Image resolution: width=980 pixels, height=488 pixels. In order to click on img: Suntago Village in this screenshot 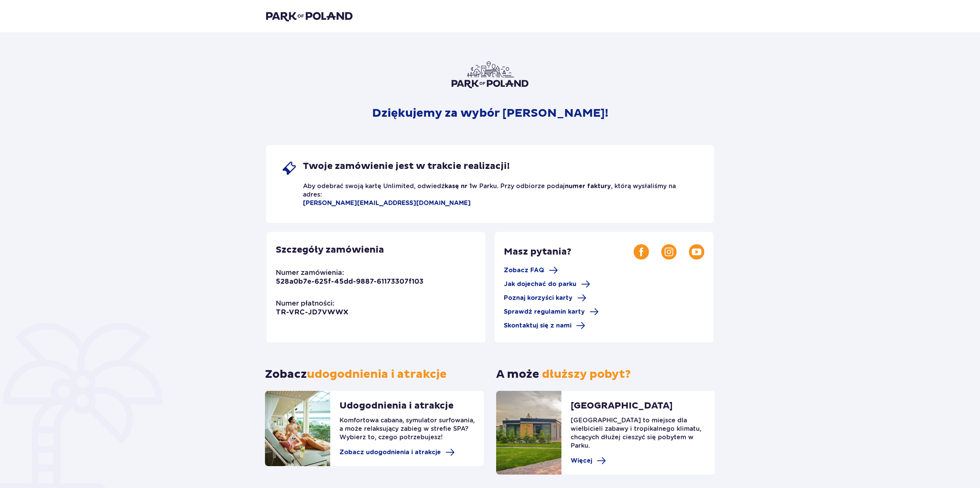, I will do `click(529, 433)`.